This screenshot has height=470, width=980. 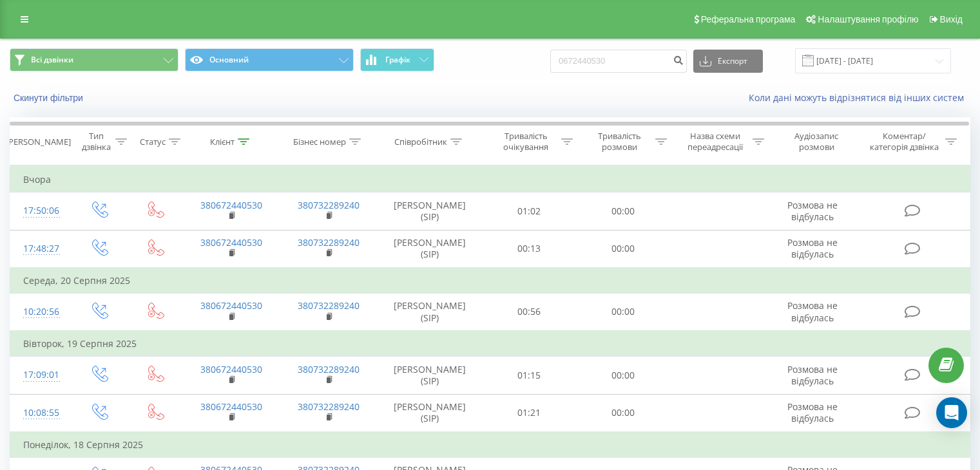 What do you see at coordinates (490, 280) in the screenshot?
I see `td: Середа, 20 Серпня 2025` at bounding box center [490, 280].